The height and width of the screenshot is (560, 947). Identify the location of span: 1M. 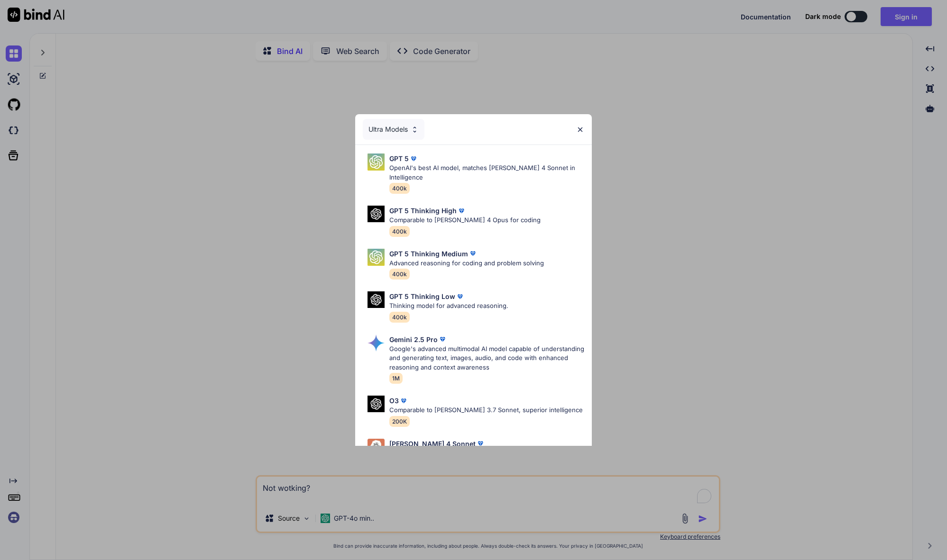
(396, 378).